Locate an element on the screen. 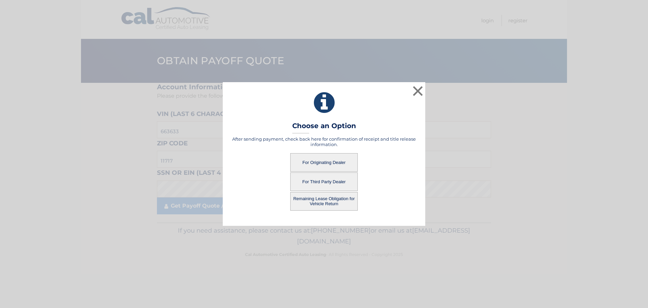  h5: After sending payment, check back here for confirmation of receipt and title release information. is located at coordinates (324, 141).